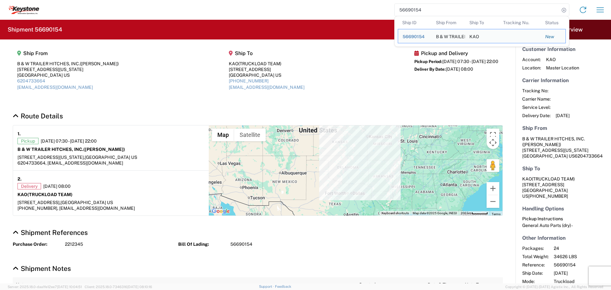 The height and width of the screenshot is (290, 611). I want to click on span: Truckload, so click(581, 281).